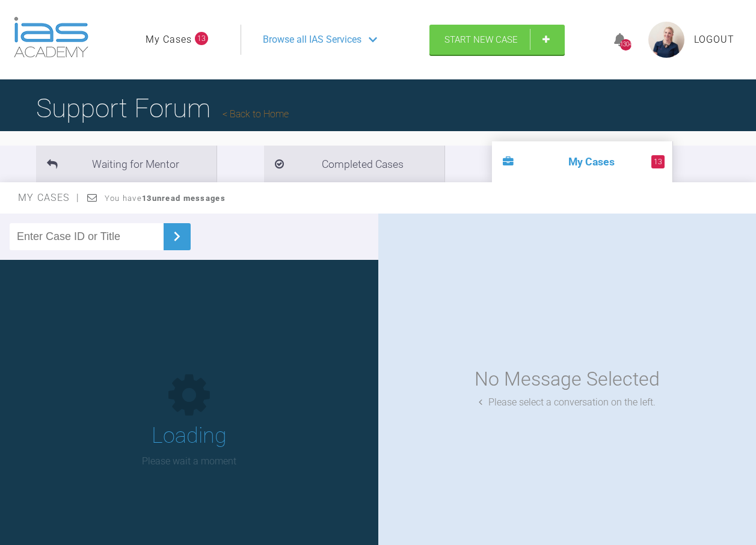  Describe the element at coordinates (355, 164) in the screenshot. I see `li: Completed Cases` at that location.